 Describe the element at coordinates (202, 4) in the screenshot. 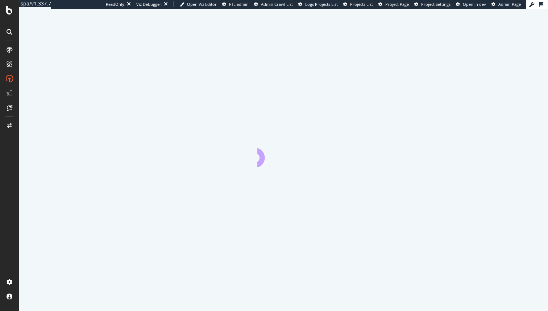

I see `span: Open Viz Editor` at that location.